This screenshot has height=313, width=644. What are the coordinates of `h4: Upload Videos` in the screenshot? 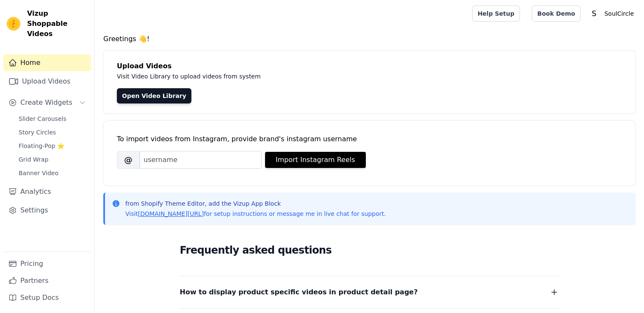 It's located at (369, 66).